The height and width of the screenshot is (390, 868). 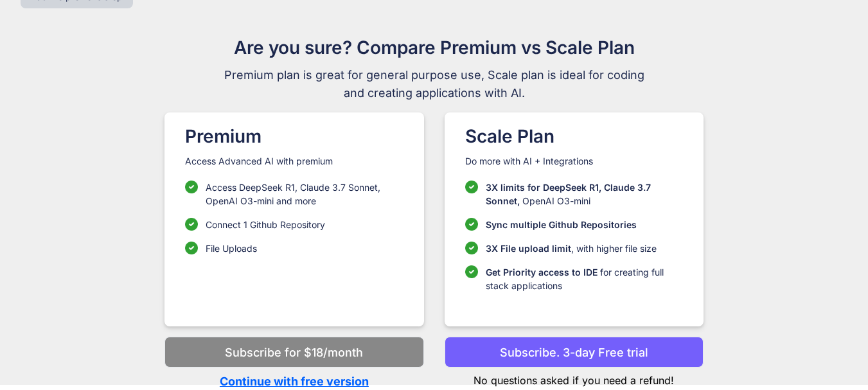 What do you see at coordinates (304, 194) in the screenshot?
I see `p: Access DeepSeek R1, Claude 3.7 Sonnet, OpenAI O3-mini and more` at bounding box center [304, 194].